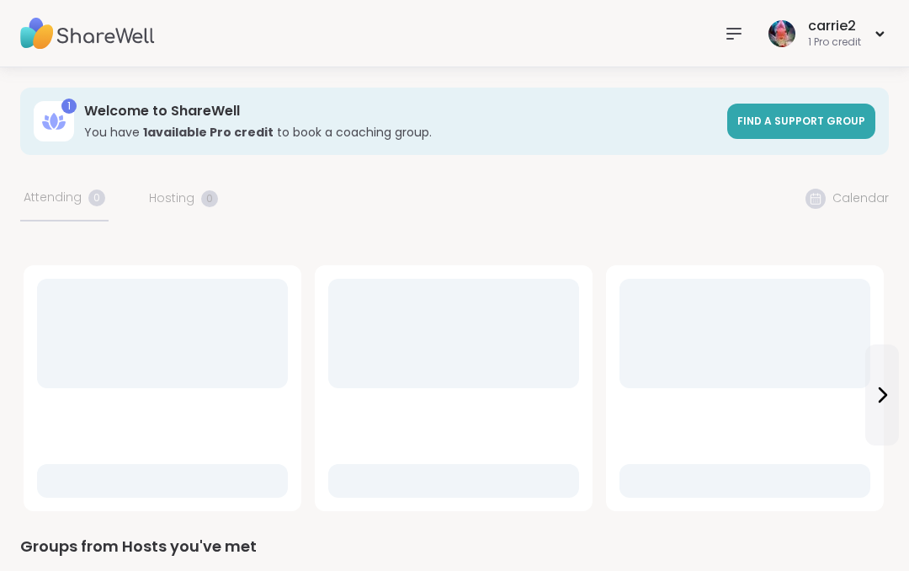 The image size is (909, 571). I want to click on h3: Welcome to ShareWell, so click(401, 111).